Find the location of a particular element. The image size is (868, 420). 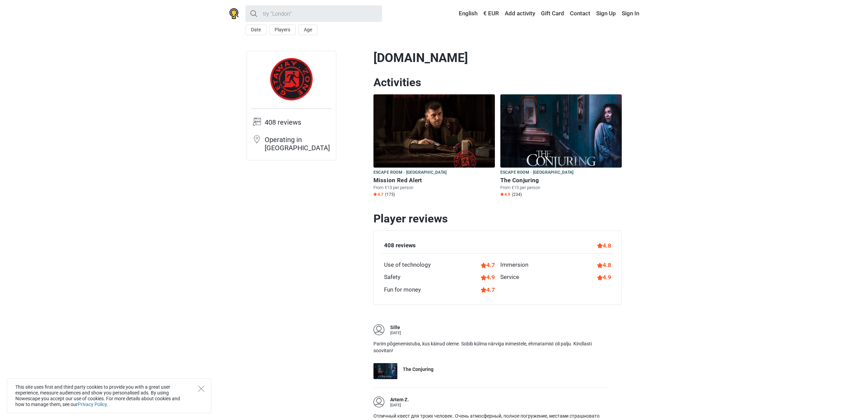

h2: Activities is located at coordinates (498, 82).